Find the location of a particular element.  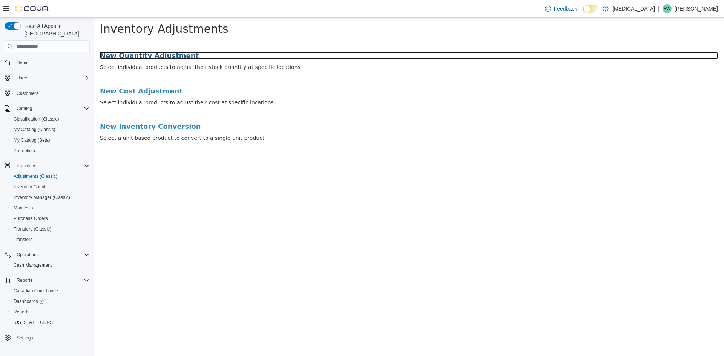

a: Inventory Manager (Classic) is located at coordinates (42, 198).